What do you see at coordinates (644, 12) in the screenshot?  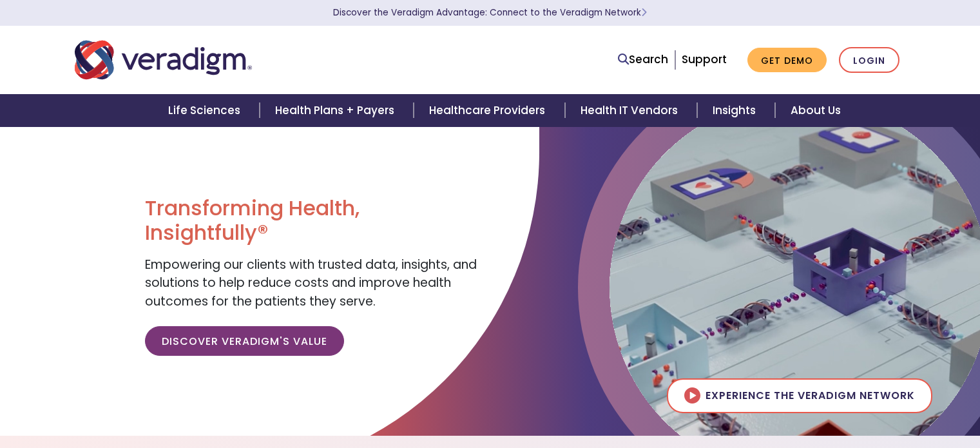 I see `span: Learn More` at bounding box center [644, 12].